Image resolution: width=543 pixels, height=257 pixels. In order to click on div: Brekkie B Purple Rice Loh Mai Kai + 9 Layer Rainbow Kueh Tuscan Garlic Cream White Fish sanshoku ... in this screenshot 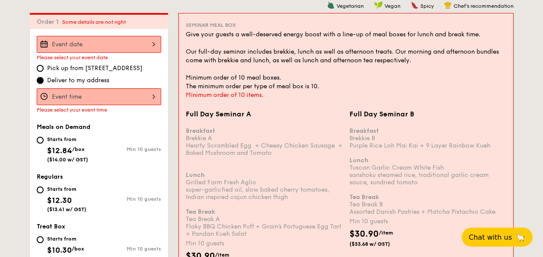, I will do `click(428, 167)`.